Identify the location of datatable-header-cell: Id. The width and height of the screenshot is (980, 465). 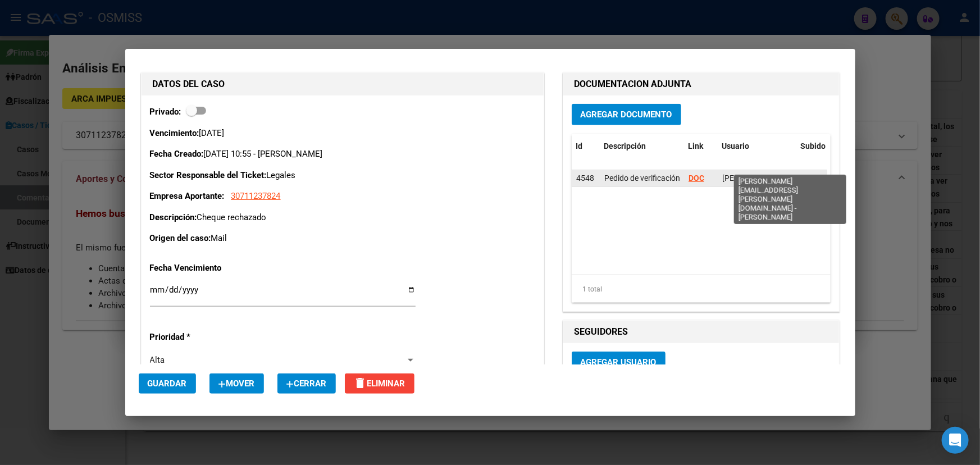
(586, 146).